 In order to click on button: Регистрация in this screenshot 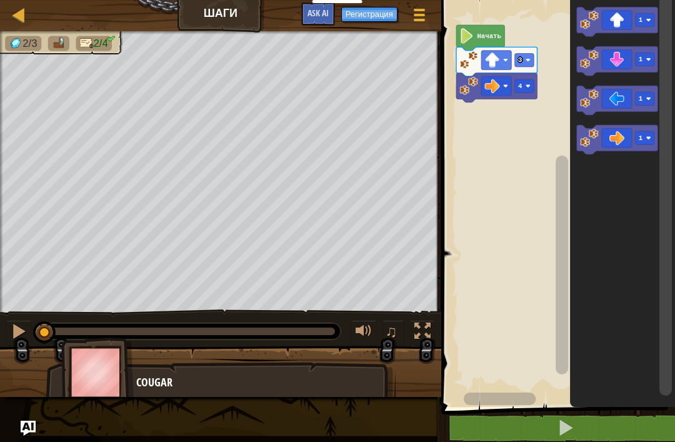, I will do `click(370, 14)`.